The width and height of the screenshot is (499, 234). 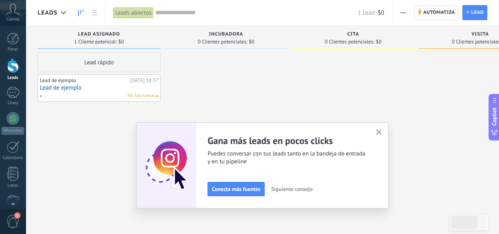 I want to click on span: Leads, so click(x=47, y=13).